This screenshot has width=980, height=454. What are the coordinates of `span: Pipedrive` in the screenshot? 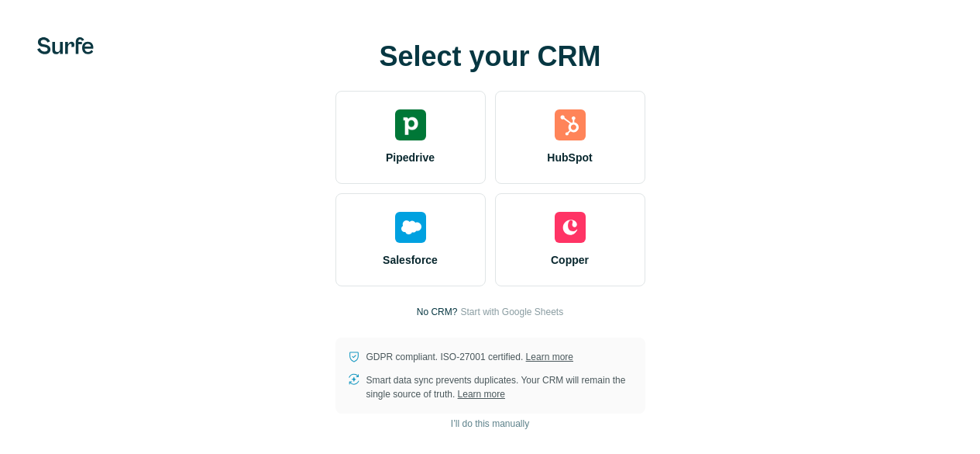 It's located at (410, 157).